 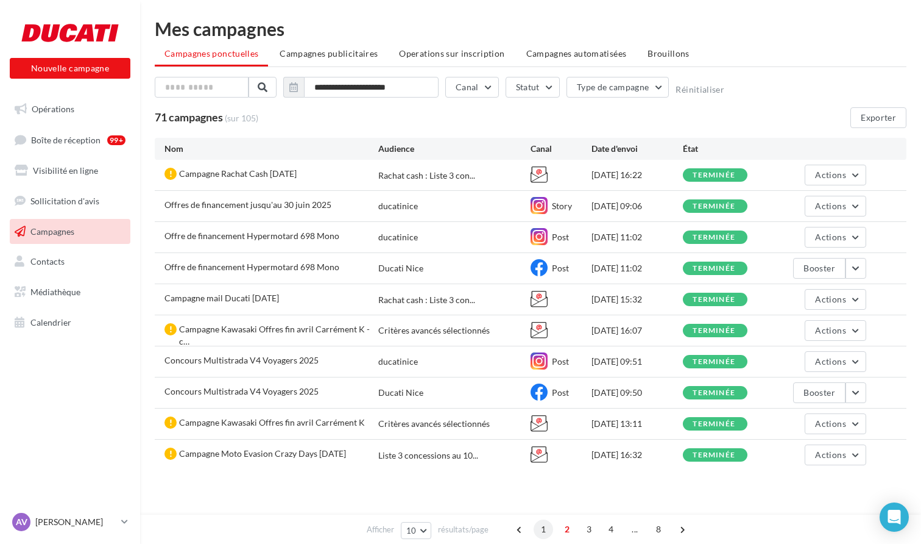 What do you see at coordinates (637, 149) in the screenshot?
I see `div: Date d'envoi` at bounding box center [637, 149].